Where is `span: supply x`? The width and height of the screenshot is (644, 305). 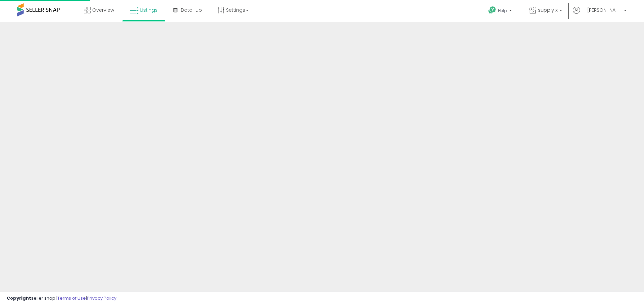
span: supply x is located at coordinates (548, 10).